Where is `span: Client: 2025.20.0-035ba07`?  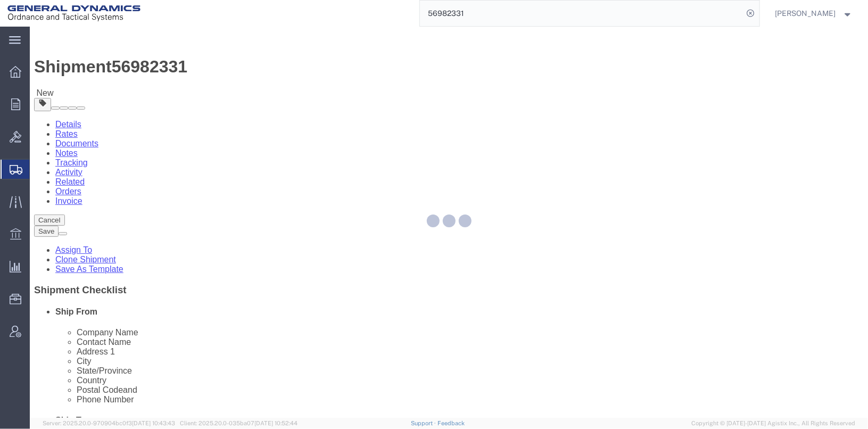 span: Client: 2025.20.0-035ba07 is located at coordinates (238, 423).